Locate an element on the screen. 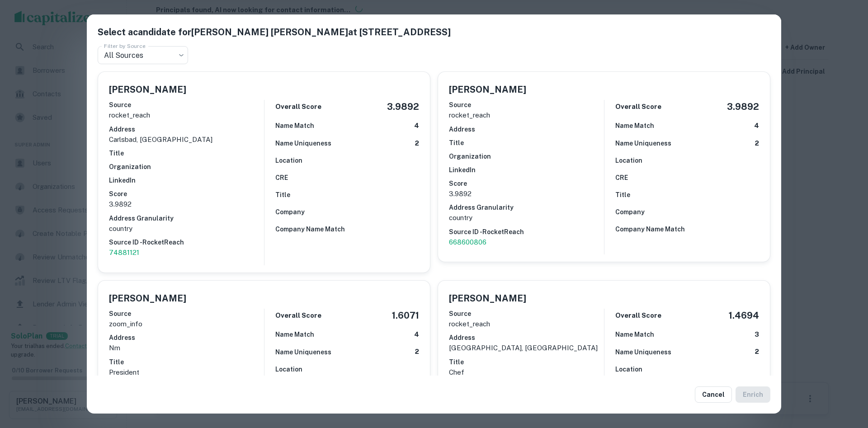 This screenshot has width=868, height=428. h6: 3 is located at coordinates (757, 335).